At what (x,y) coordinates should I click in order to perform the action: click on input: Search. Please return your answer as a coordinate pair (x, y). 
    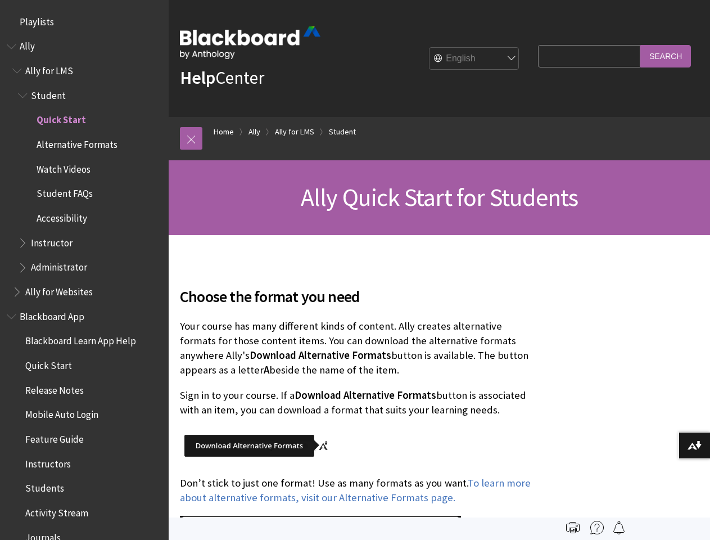
    Looking at the image, I should click on (666, 56).